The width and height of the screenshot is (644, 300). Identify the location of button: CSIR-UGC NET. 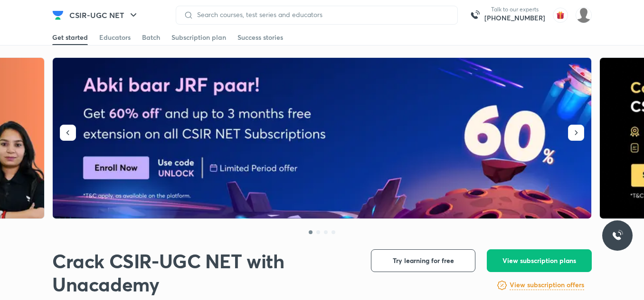
(104, 15).